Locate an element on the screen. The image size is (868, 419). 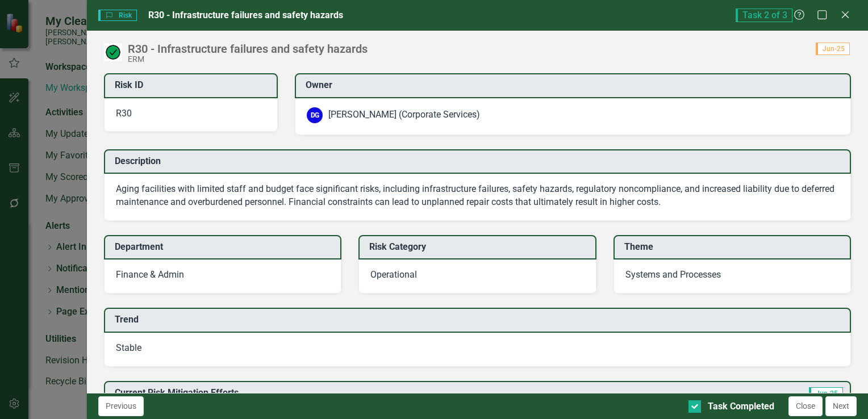
h3: Theme is located at coordinates (734, 247).